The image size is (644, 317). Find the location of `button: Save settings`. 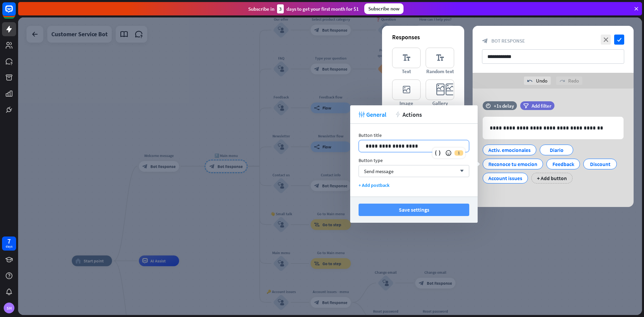

button: Save settings is located at coordinates (414, 210).